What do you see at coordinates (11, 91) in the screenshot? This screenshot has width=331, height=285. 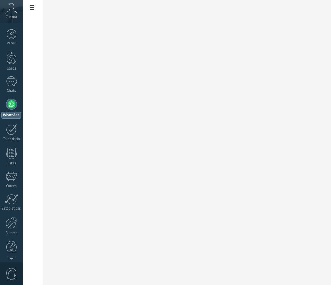 I see `div: Chats` at bounding box center [11, 91].